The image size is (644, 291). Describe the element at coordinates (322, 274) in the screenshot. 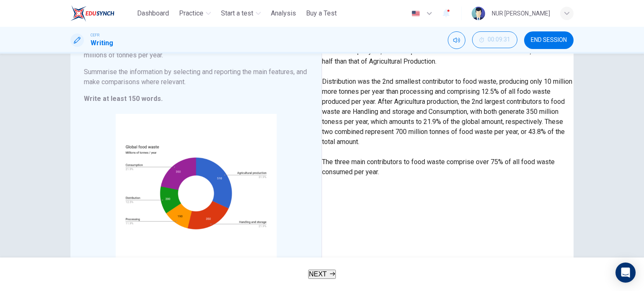

I see `button: NEXT` at that location.